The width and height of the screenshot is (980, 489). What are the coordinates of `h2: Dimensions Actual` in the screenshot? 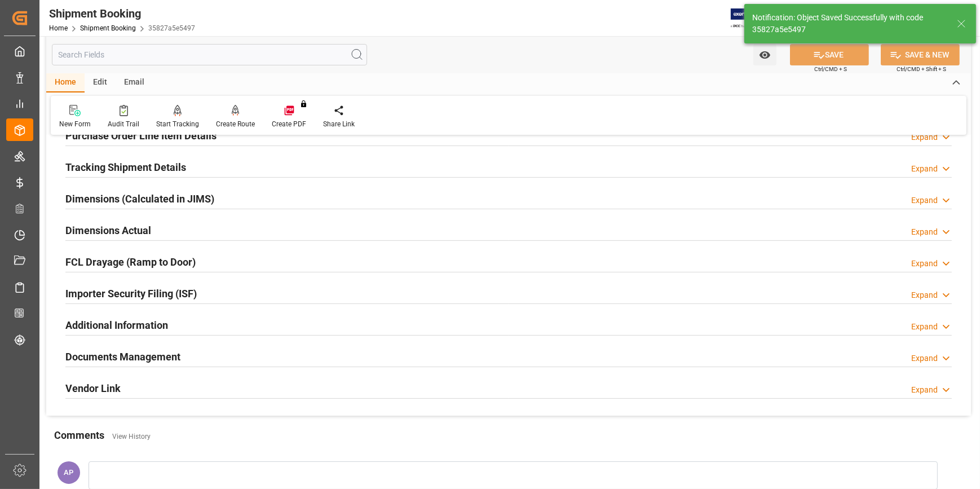 It's located at (108, 230).